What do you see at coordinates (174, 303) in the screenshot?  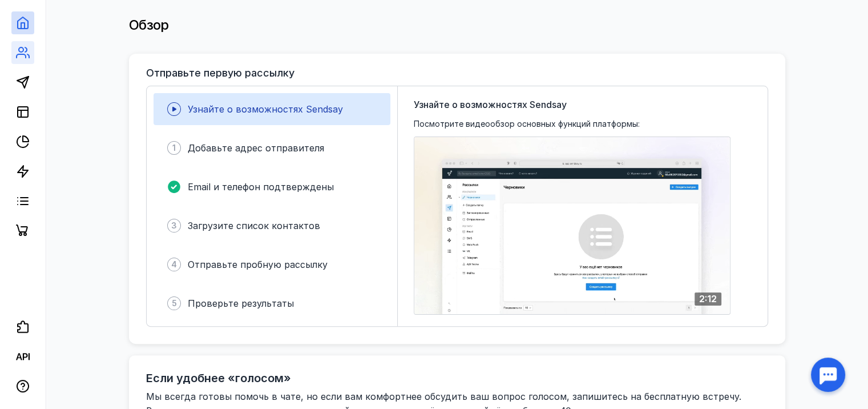 I see `span: 5` at bounding box center [174, 303].